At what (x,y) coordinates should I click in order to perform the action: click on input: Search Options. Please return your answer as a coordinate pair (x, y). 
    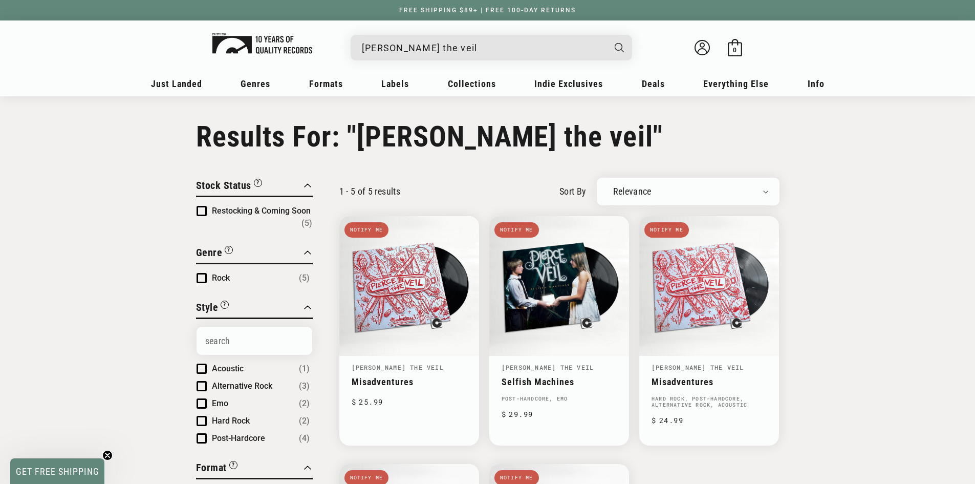
    Looking at the image, I should click on (254, 340).